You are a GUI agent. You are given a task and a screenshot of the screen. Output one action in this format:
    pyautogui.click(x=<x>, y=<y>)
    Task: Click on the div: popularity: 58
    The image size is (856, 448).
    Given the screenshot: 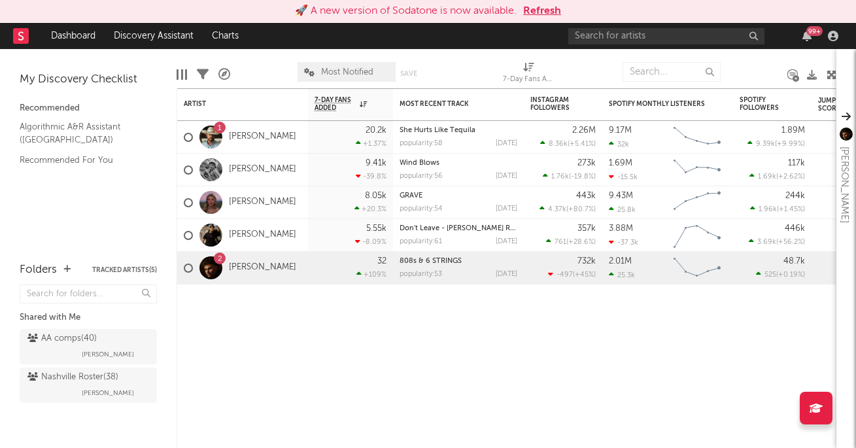 What is the action you would take?
    pyautogui.click(x=421, y=143)
    